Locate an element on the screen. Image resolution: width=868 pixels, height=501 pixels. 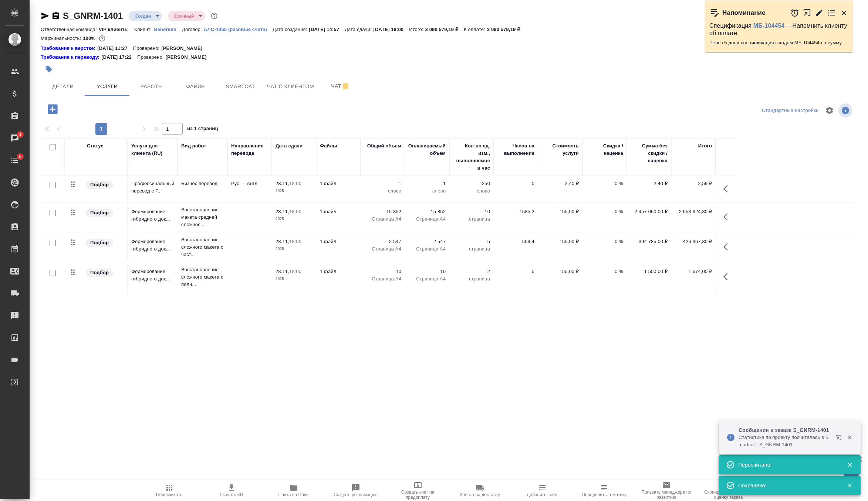
div: Статус is located at coordinates (95, 146).